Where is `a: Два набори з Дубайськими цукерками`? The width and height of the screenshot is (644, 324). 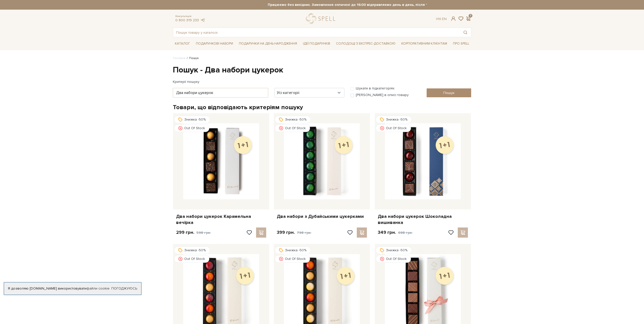 a: Два набори з Дубайськими цукерками is located at coordinates (322, 216).